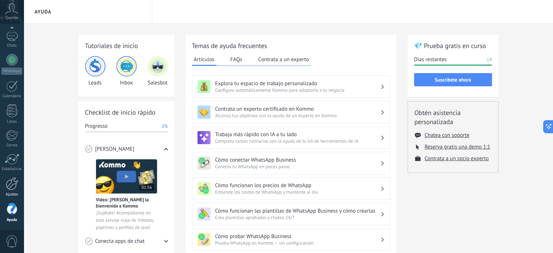  What do you see at coordinates (298, 166) in the screenshot?
I see `span: Conecta tu WhatsApp en pocos pasos` at bounding box center [298, 166].